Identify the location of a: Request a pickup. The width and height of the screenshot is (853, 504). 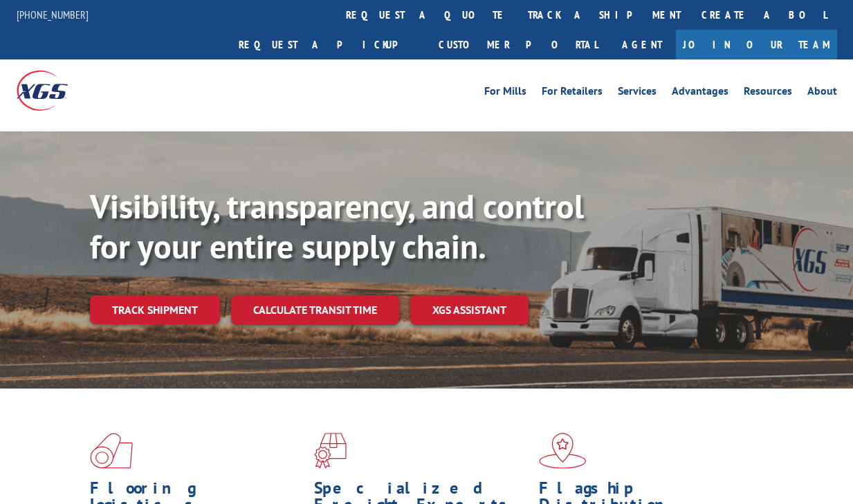
(327, 44).